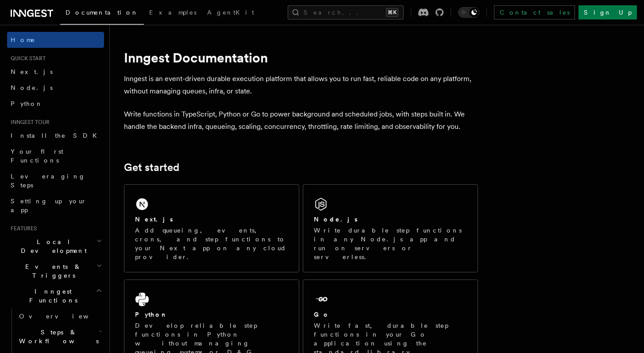 The image size is (644, 353). What do you see at coordinates (151, 167) in the screenshot?
I see `a: Get started` at bounding box center [151, 167].